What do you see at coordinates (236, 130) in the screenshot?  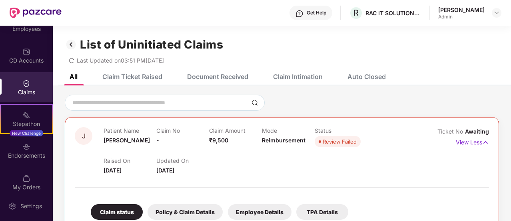 I see `p: Claim Amount` at bounding box center [236, 130].